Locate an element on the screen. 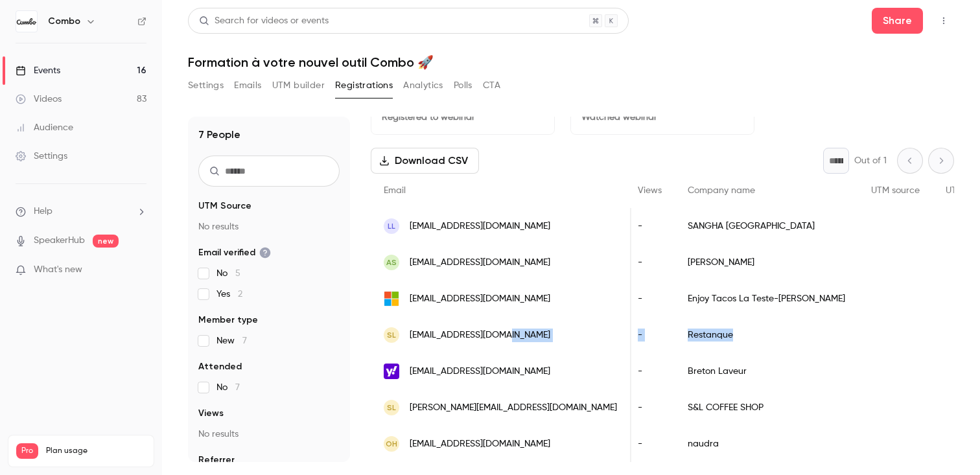  p: Registered to webinar is located at coordinates (463, 117).